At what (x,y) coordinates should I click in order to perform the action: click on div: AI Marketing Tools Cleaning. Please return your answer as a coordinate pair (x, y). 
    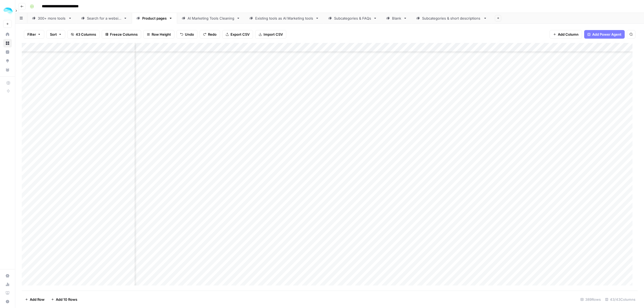
    Looking at the image, I should click on (211, 18).